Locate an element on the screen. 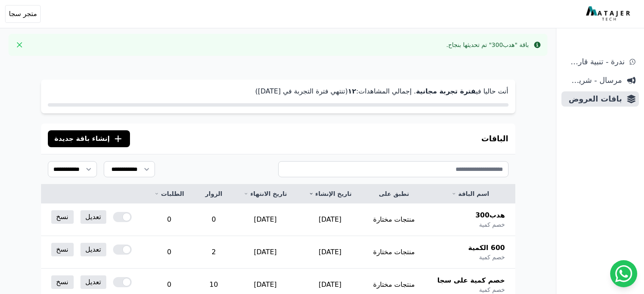 The width and height of the screenshot is (644, 294). span: ندرة - تنبية قارب علي النفاذ is located at coordinates (594, 61).